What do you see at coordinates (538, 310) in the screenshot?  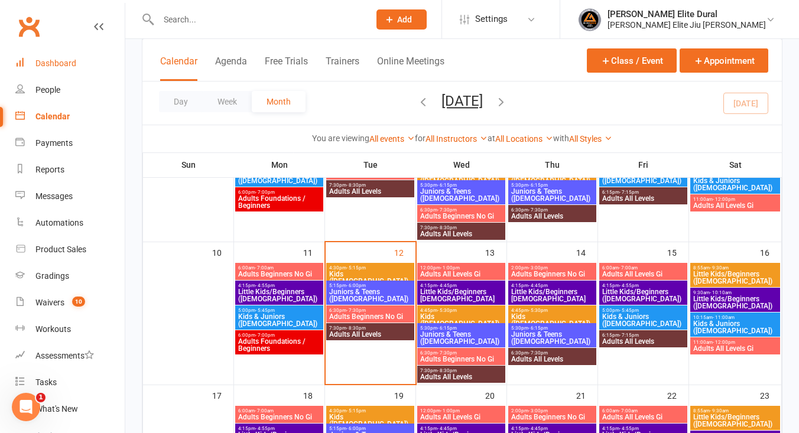 I see `span: - 5:30pm` at bounding box center [538, 310].